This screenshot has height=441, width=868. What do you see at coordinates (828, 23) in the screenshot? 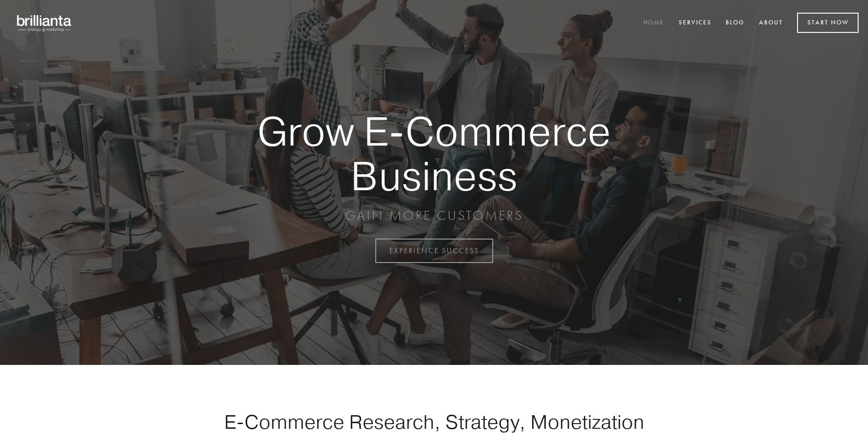
I see `a: Start Now` at bounding box center [828, 23].